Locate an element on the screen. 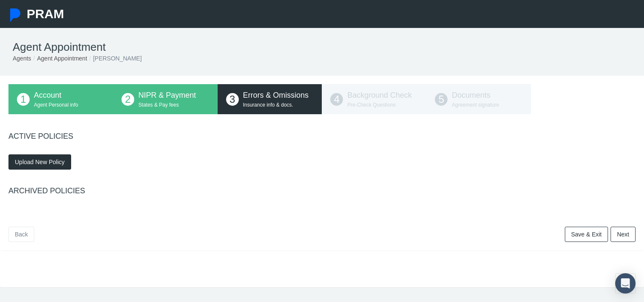 The image size is (644, 302). button: Upload New Policy is located at coordinates (40, 162).